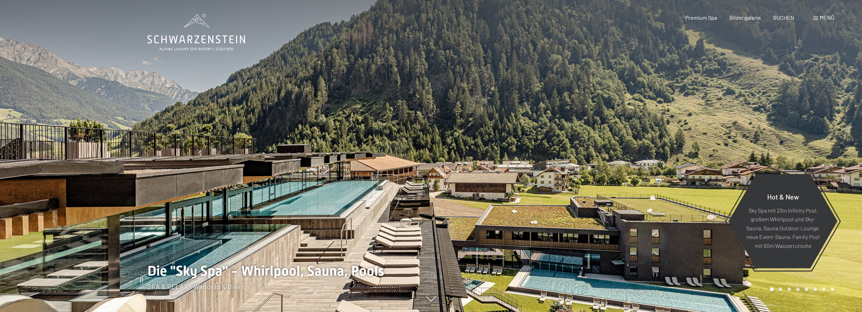 The image size is (862, 312). Describe the element at coordinates (789, 289) in the screenshot. I see `div: Carousel Page 3` at that location.